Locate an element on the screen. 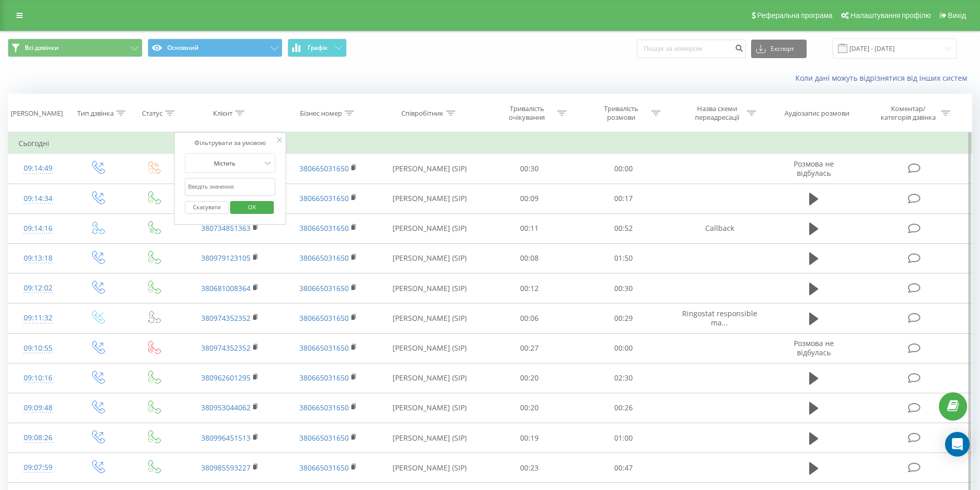 The width and height of the screenshot is (980, 490). div: 09:14:16 is located at coordinates (38, 228).